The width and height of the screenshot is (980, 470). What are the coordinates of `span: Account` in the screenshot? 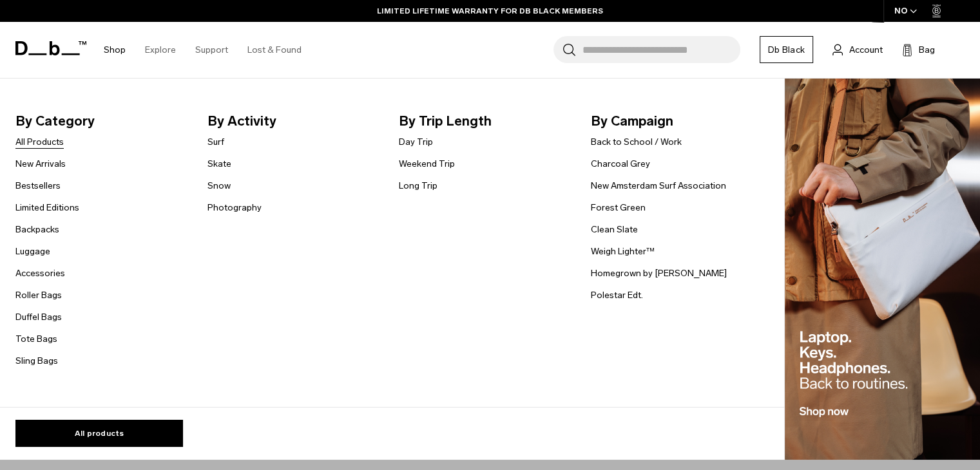 It's located at (866, 50).